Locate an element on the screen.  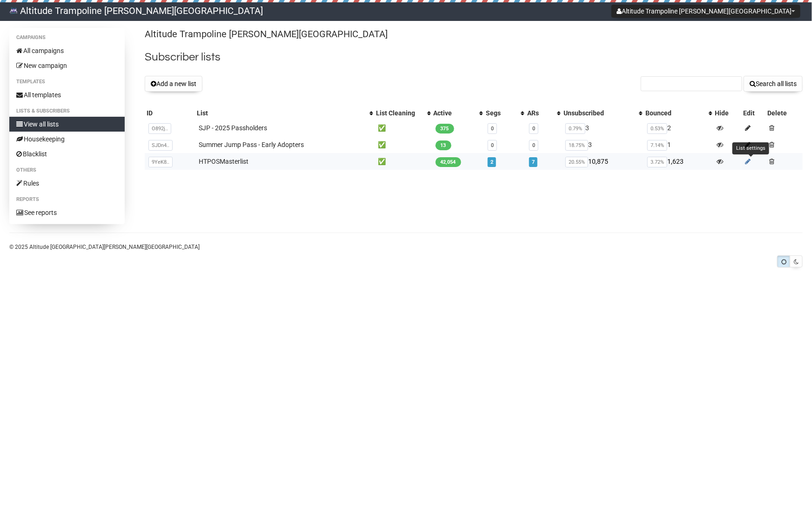
div: Active is located at coordinates (454, 113).